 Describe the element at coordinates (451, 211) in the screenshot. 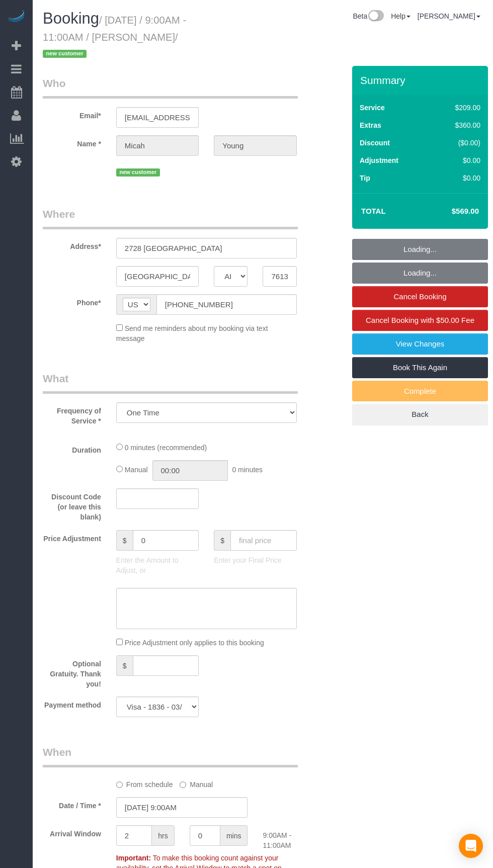

I see `h4: $569.00` at that location.